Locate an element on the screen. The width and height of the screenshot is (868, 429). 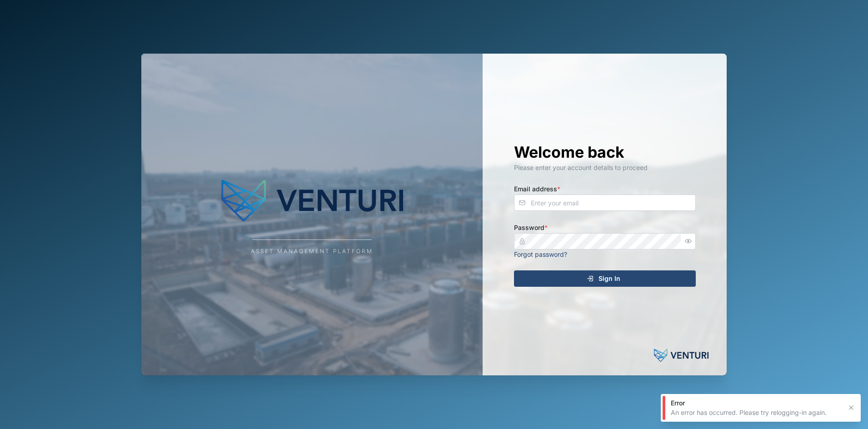
a: Forgot password? is located at coordinates (541, 254).